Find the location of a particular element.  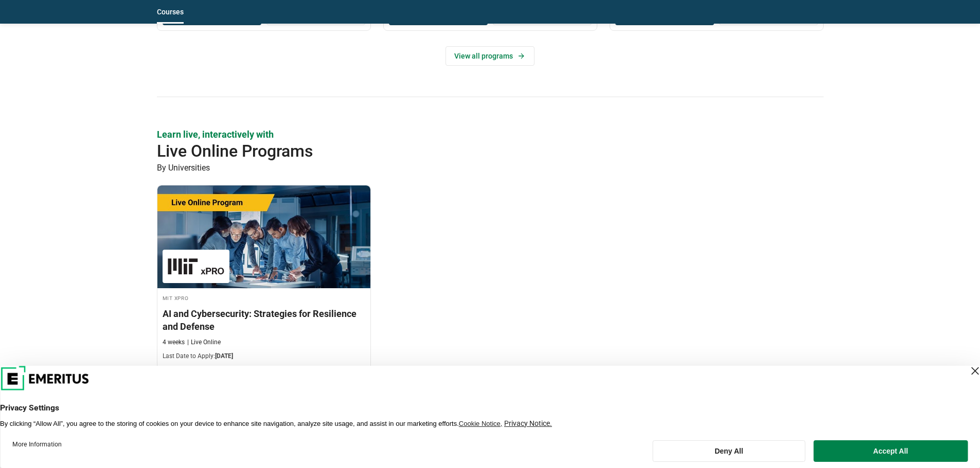

a: View all programs is located at coordinates (490, 56).